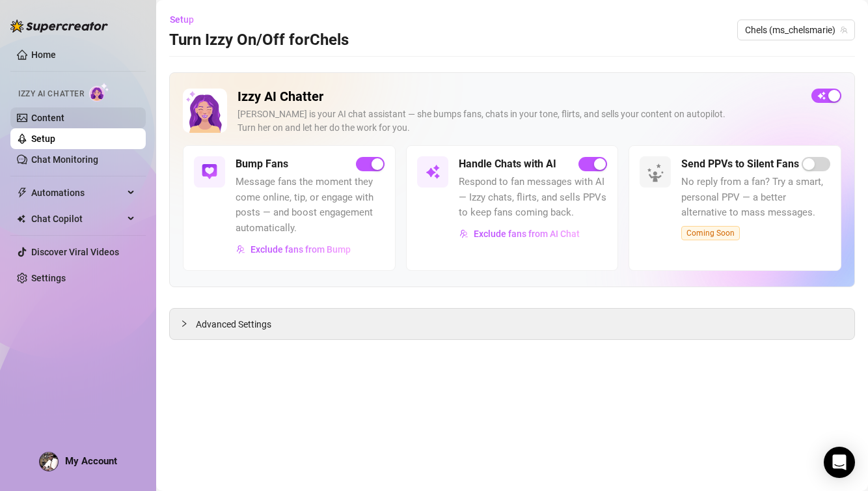 Image resolution: width=868 pixels, height=491 pixels. Describe the element at coordinates (48, 118) in the screenshot. I see `a: Content` at that location.